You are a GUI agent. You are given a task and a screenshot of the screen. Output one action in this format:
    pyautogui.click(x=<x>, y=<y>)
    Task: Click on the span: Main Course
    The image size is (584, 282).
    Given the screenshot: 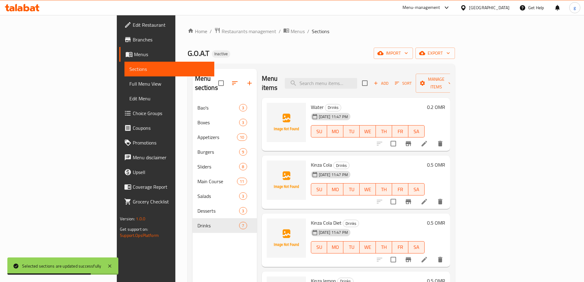 What is the action you would take?
    pyautogui.click(x=217, y=181)
    